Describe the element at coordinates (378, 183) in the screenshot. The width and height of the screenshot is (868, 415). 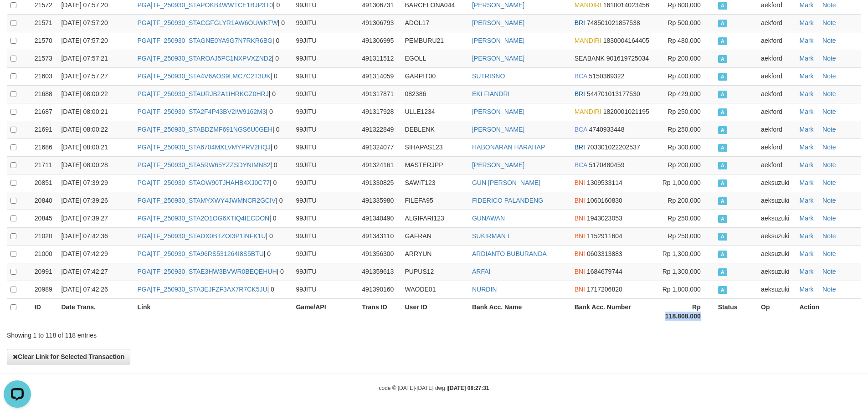
I see `span: 491330825` at that location.